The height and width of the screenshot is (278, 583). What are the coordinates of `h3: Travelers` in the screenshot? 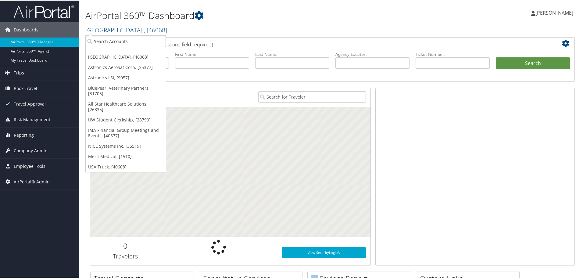 It's located at (125, 256).